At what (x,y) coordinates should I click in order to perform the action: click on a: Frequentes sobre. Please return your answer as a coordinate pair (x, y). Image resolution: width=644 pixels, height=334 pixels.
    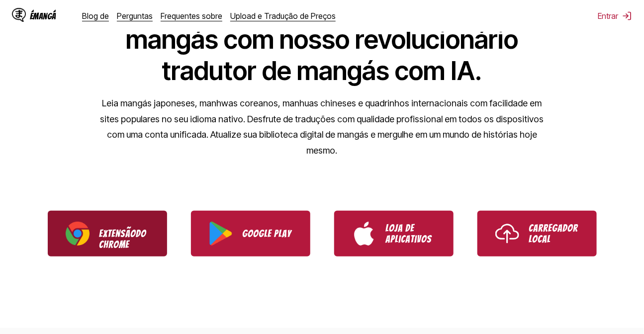
    Looking at the image, I should click on (191, 16).